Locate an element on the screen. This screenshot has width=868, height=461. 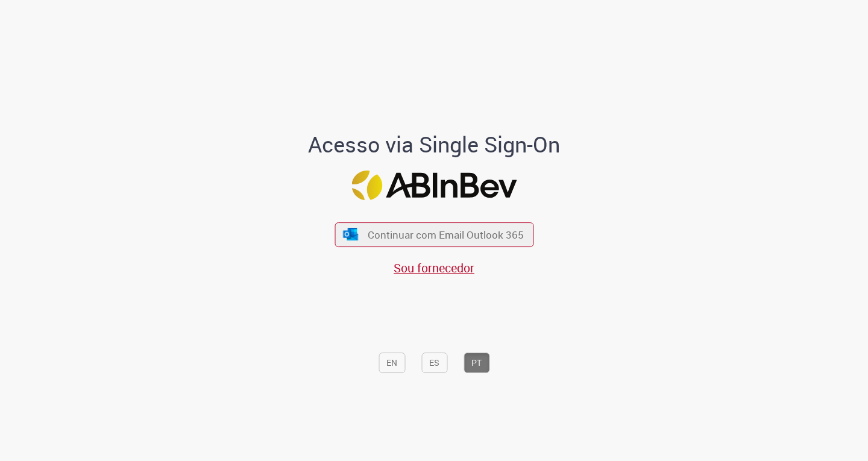
img: ícone Azure/Microsoft 360 is located at coordinates (351, 233).